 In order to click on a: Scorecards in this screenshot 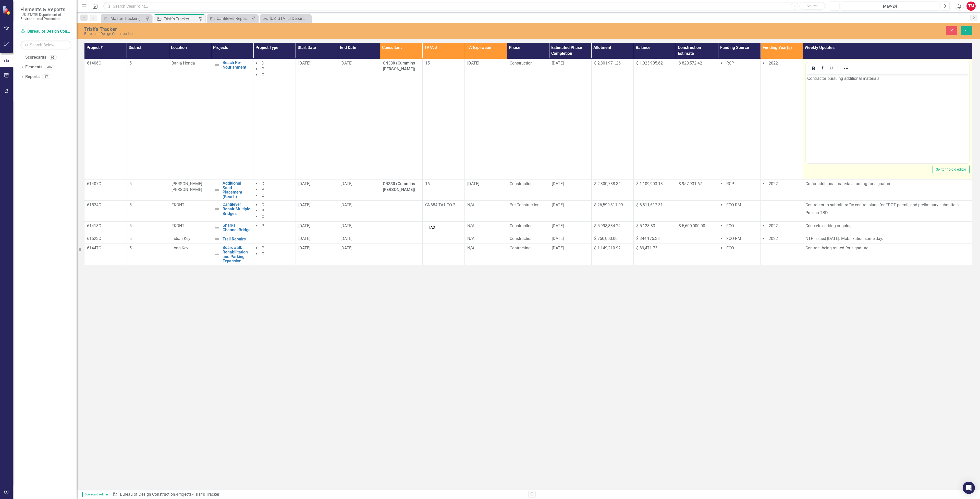, I will do `click(36, 58)`.